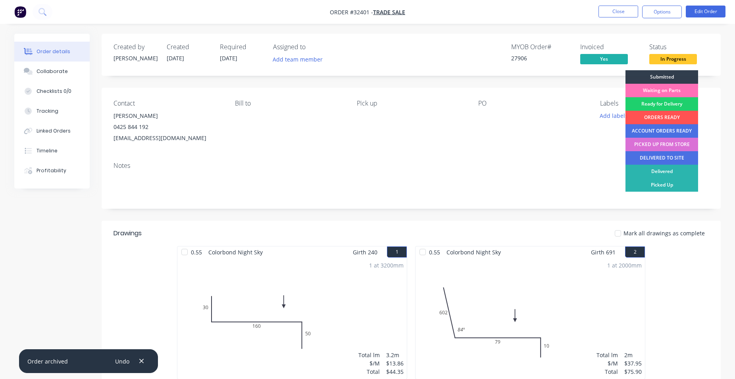  I want to click on button: Options, so click(662, 12).